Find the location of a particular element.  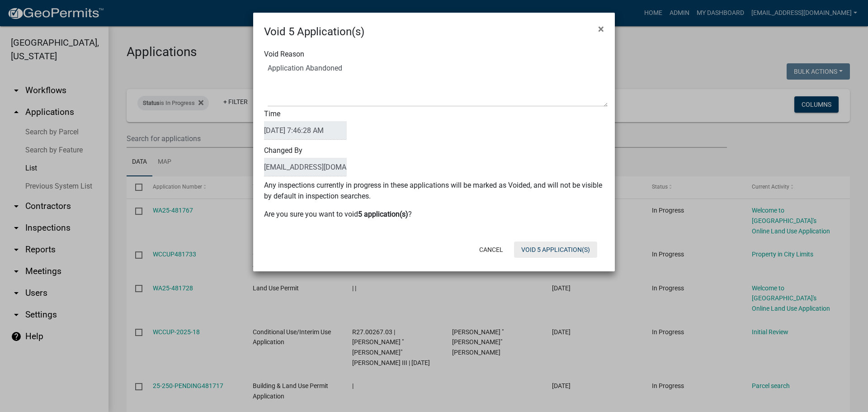

label: Void Reason is located at coordinates (284, 54).